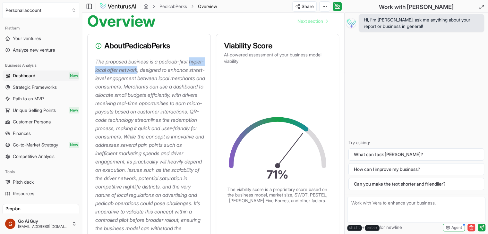 The width and height of the screenshot is (488, 234). What do you see at coordinates (43, 221) in the screenshot?
I see `span: Go Ai Guy` at bounding box center [43, 221].